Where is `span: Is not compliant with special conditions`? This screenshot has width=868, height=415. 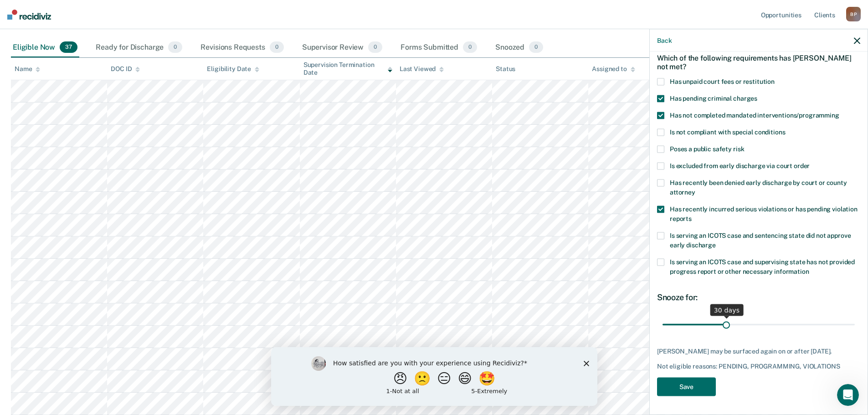 span: Is not compliant with special conditions is located at coordinates (727, 132).